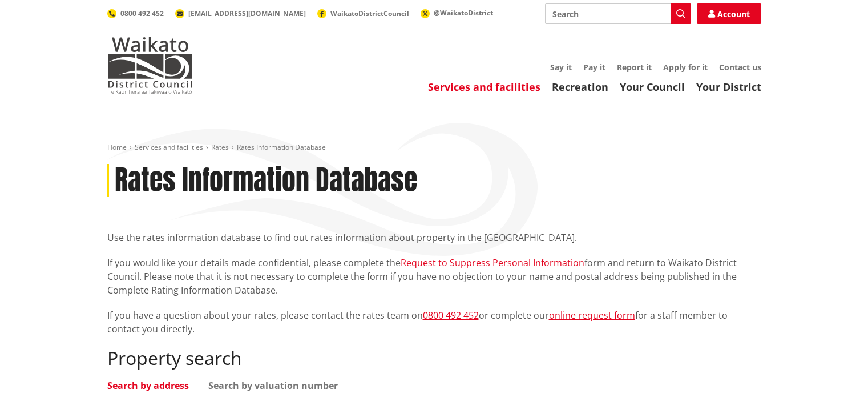 Image resolution: width=868 pixels, height=397 pixels. I want to click on img: Waikato District Council - Te Kaunihera aa Takiwaa o Waikato, so click(150, 65).